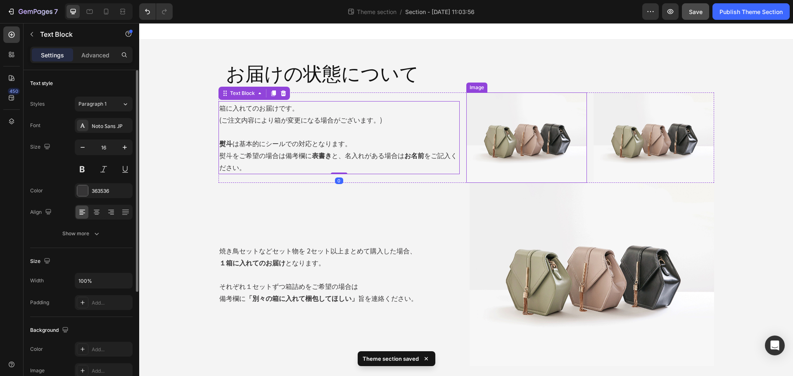  I want to click on div: Styles, so click(37, 104).